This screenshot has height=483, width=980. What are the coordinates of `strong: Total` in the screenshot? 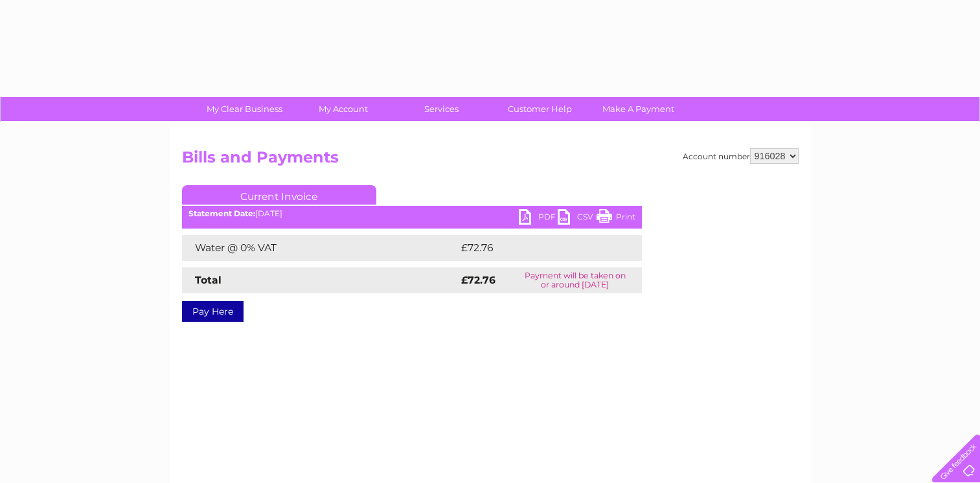 It's located at (208, 280).